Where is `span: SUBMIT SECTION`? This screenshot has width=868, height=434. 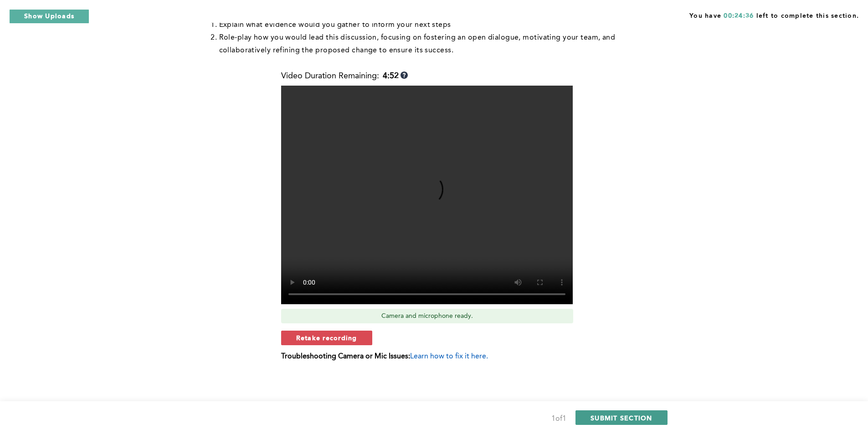
span: SUBMIT SECTION is located at coordinates (621, 418).